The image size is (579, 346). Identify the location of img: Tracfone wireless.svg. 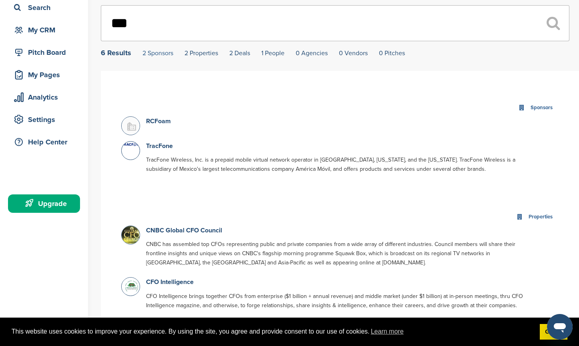
(132, 144).